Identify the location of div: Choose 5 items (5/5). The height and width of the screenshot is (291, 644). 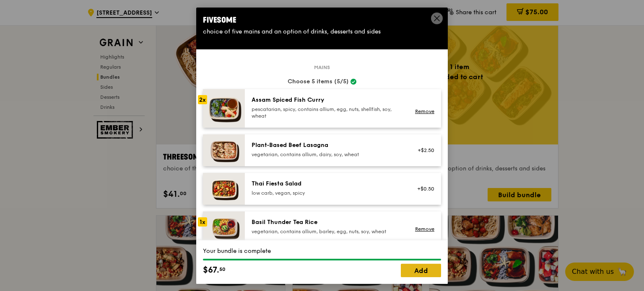
(322, 81).